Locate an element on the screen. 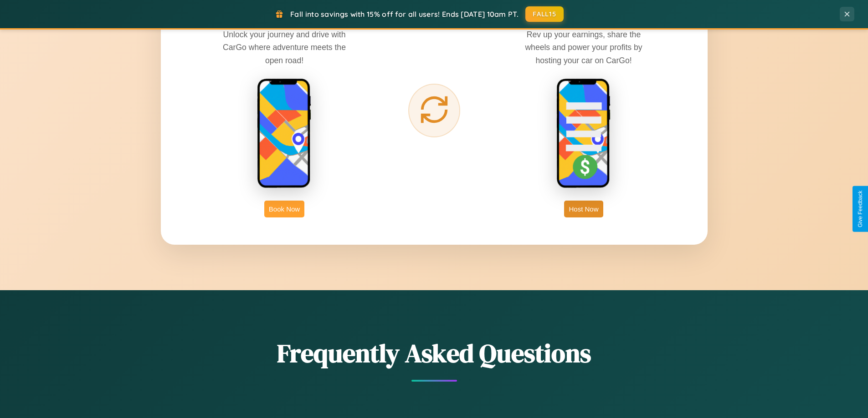  button: FALL15 is located at coordinates (544, 14).